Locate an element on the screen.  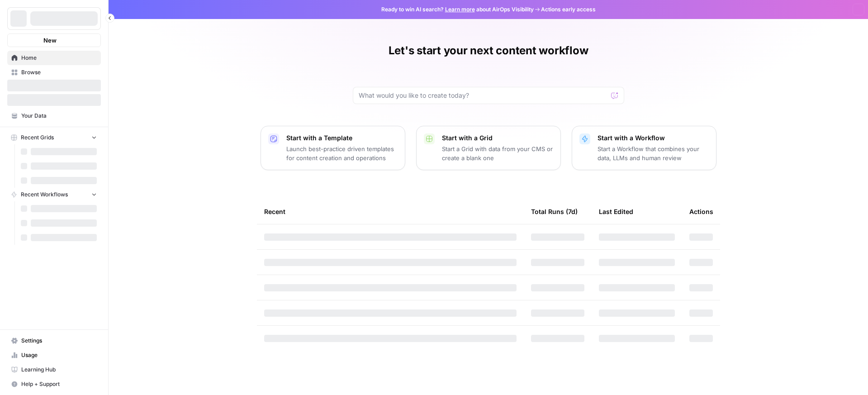
p: Start a Workflow that combines your data, LLMs and human review is located at coordinates (653, 154).